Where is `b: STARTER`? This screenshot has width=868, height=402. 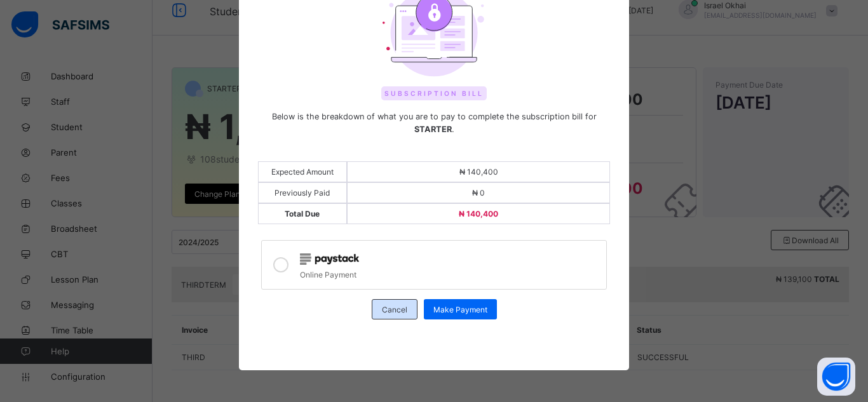 b: STARTER is located at coordinates (433, 129).